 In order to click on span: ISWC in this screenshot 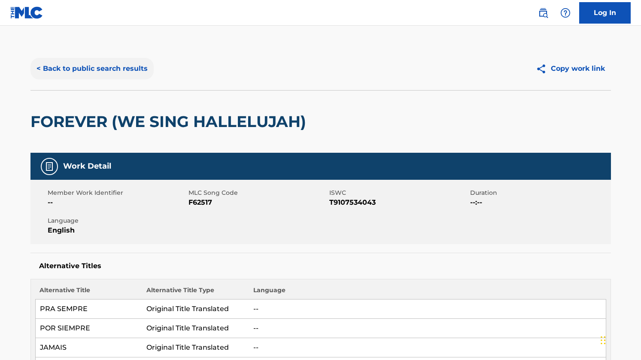, I will do `click(399, 193)`.